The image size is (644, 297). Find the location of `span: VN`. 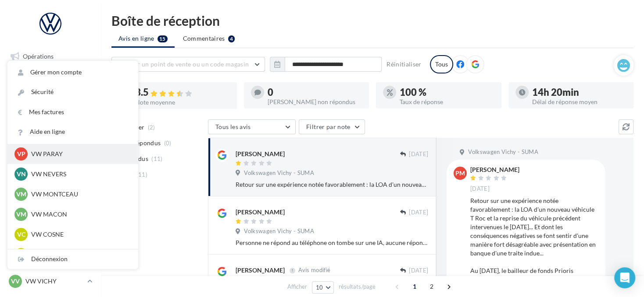

span: VN is located at coordinates (21, 175).